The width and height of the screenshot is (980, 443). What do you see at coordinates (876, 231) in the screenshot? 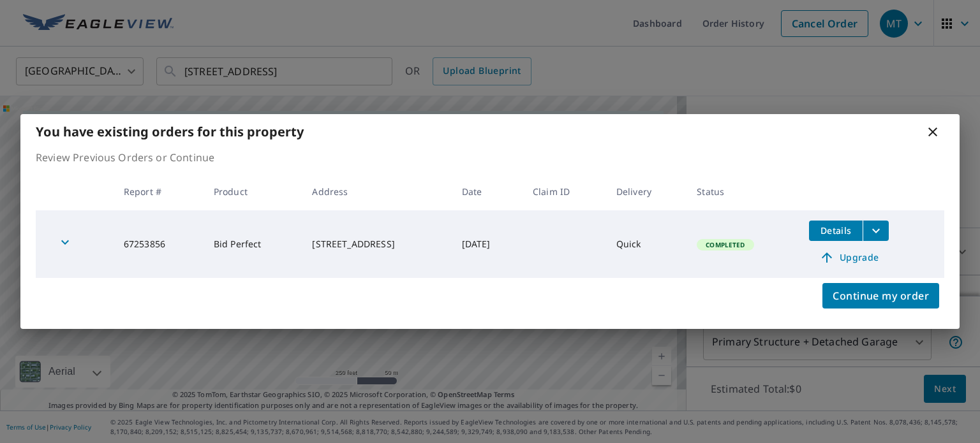
I see `button: filesDropdownBtn-67253856` at bounding box center [876, 231].